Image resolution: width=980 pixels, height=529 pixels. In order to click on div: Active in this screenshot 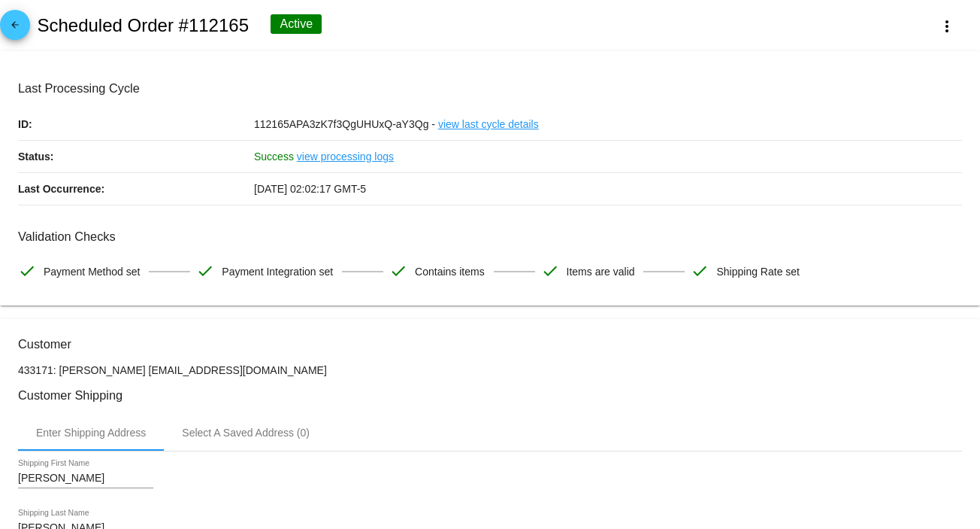, I will do `click(296, 24)`.